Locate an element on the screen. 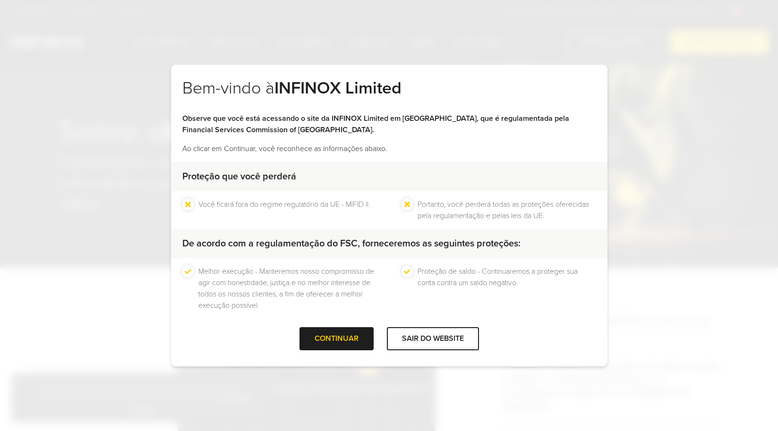 The image size is (778, 431). li: Melhor execução - Manteremos nosso compromisso de agir com honestidade, justiça e no melhor inter... is located at coordinates (288, 289).